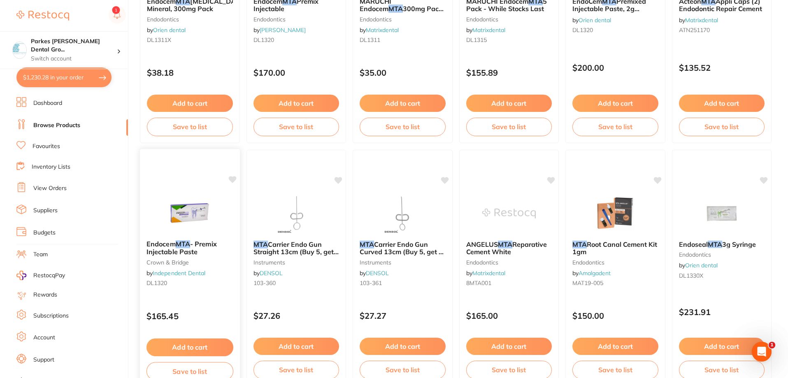  Describe the element at coordinates (477, 40) in the screenshot. I see `span: DL1315` at that location.